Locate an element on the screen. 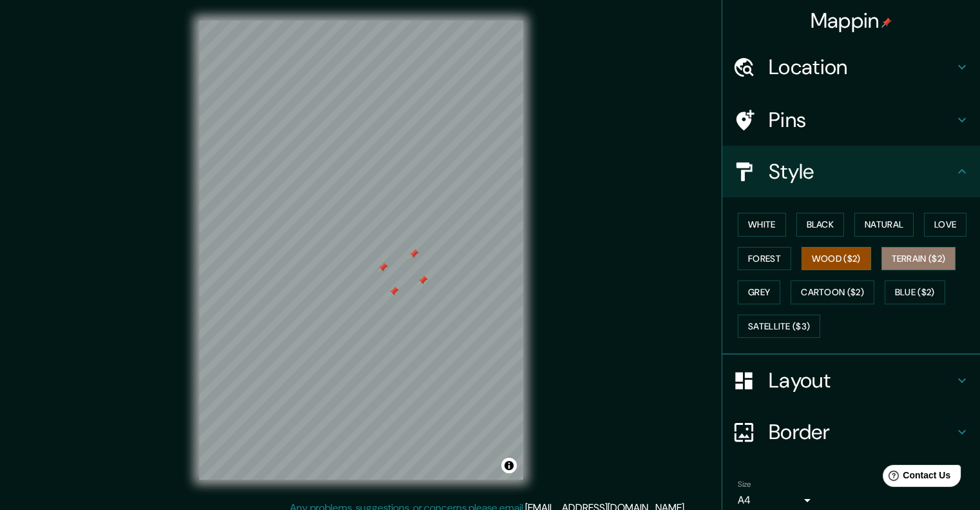  div: Layout is located at coordinates (851, 381).